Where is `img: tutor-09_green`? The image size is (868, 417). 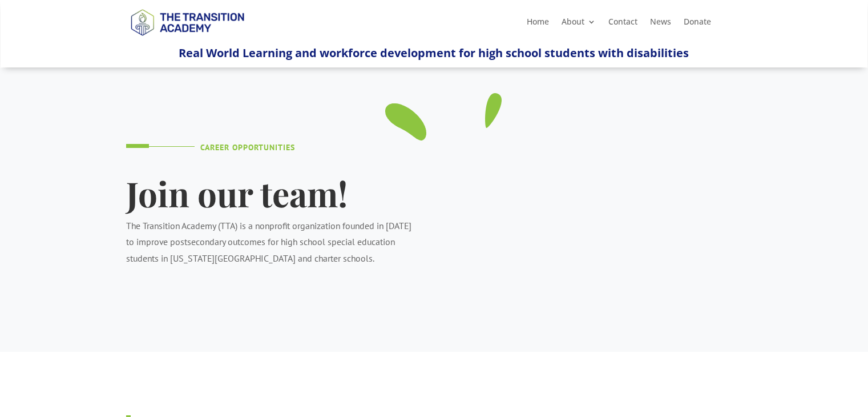 img: tutor-09_green is located at coordinates (444, 117).